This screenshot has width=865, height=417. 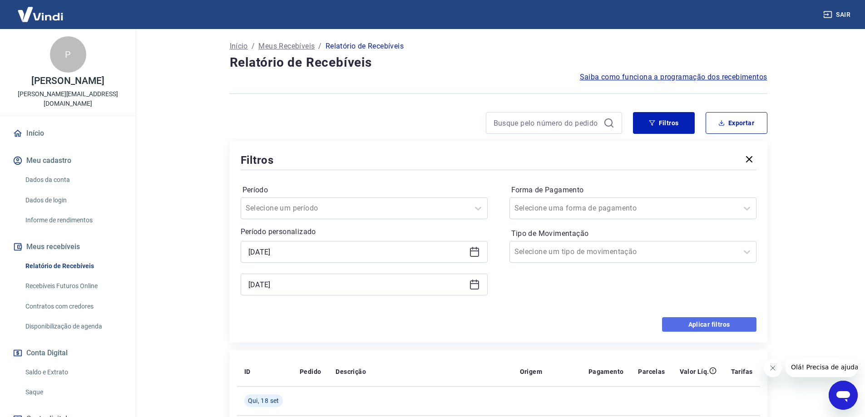 What do you see at coordinates (664, 123) in the screenshot?
I see `button: Filtros` at bounding box center [664, 123].